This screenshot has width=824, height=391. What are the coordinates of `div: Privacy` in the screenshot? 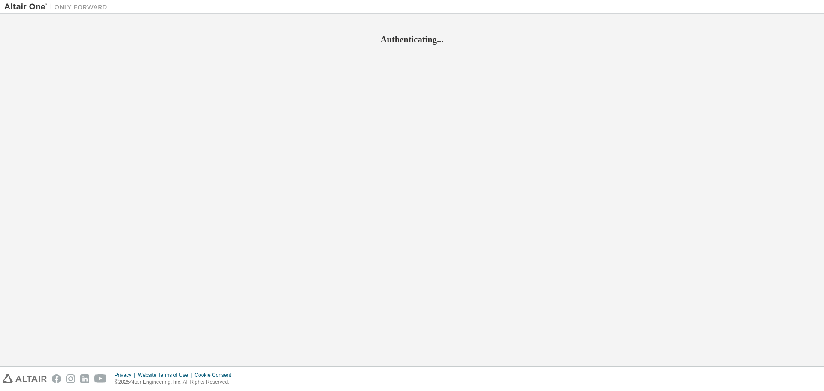 It's located at (126, 375).